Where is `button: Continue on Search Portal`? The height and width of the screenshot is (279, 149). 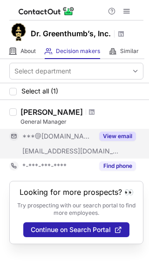 button: Continue on Search Portal is located at coordinates (76, 230).